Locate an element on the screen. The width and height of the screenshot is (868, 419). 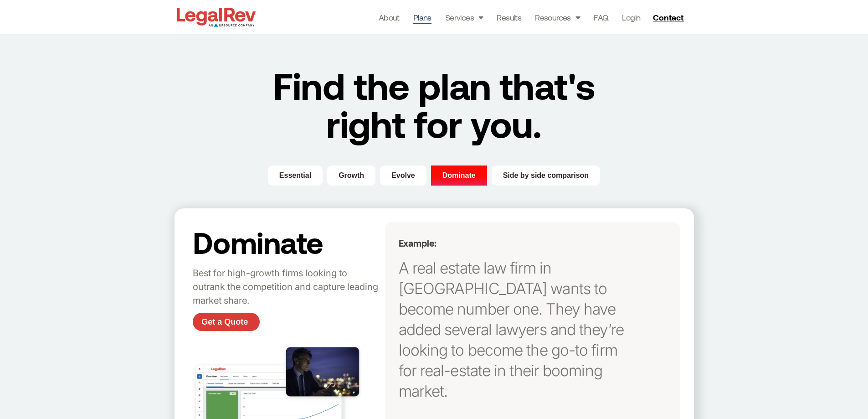
h2: Dominate is located at coordinates (286, 242).